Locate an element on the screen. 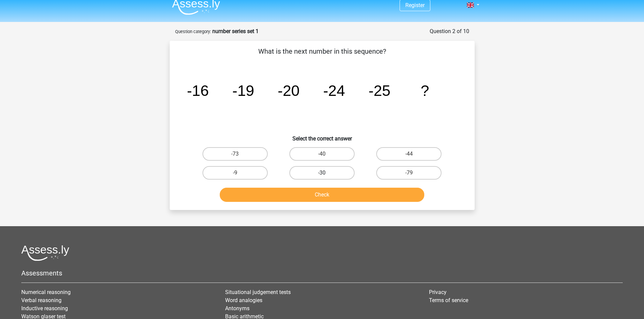 This screenshot has width=644, height=319. strong: number series set 1 is located at coordinates (235, 31).